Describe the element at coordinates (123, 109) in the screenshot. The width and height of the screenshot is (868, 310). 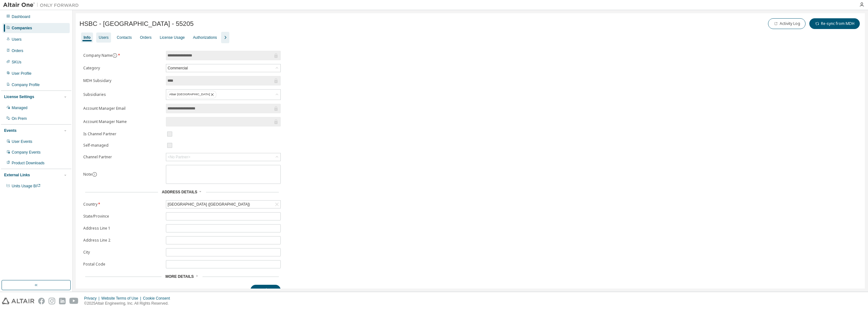
I see `label: Account Manager Email` at that location.